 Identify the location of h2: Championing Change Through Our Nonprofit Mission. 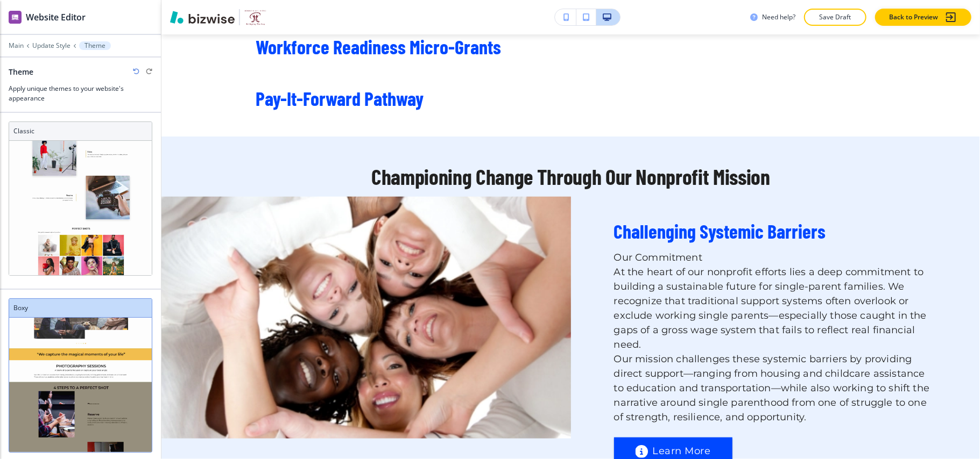
(571, 181).